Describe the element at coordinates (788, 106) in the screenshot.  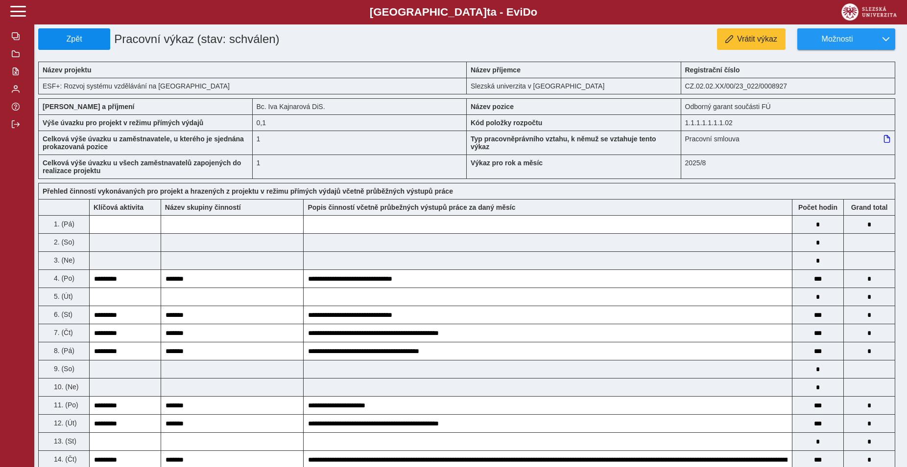
I see `div: Odborný garant součásti FÚ` at that location.